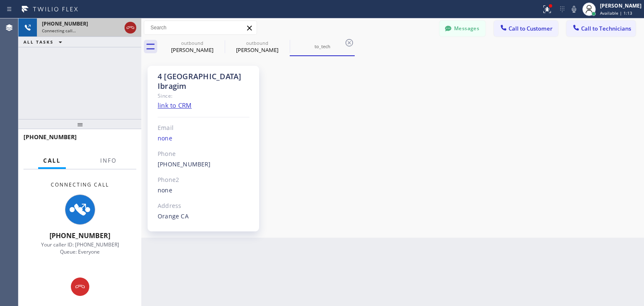  Describe the element at coordinates (615, 13) in the screenshot. I see `span: Available | 1:13` at that location.